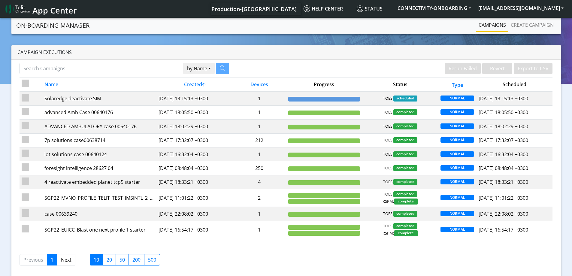 This screenshot has width=572, height=276. What do you see at coordinates (457, 84) in the screenshot?
I see `th: Type` at bounding box center [457, 84].